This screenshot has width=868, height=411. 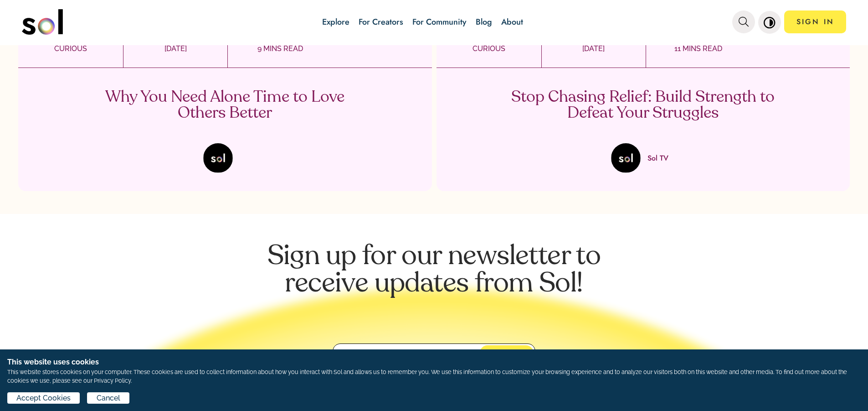 What do you see at coordinates (658, 158) in the screenshot?
I see `p: Sol TV` at bounding box center [658, 158].